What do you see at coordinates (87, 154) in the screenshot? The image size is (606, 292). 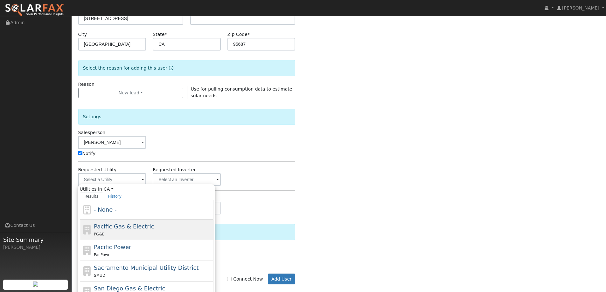 I see `label: Notify` at bounding box center [87, 154].